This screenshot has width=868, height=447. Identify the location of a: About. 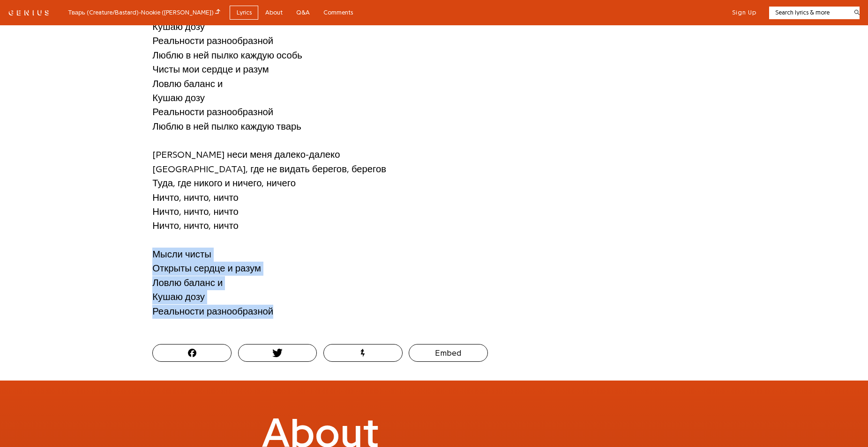
(274, 13).